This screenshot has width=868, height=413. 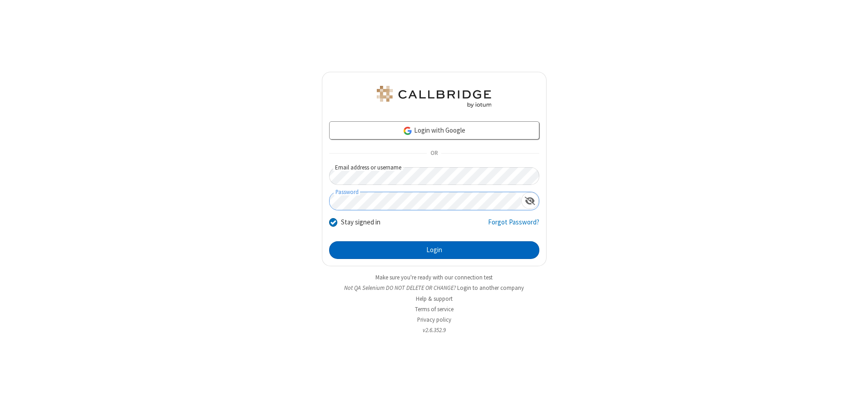 What do you see at coordinates (434, 277) in the screenshot?
I see `a: Make sure you're ready with our connection test` at bounding box center [434, 277].